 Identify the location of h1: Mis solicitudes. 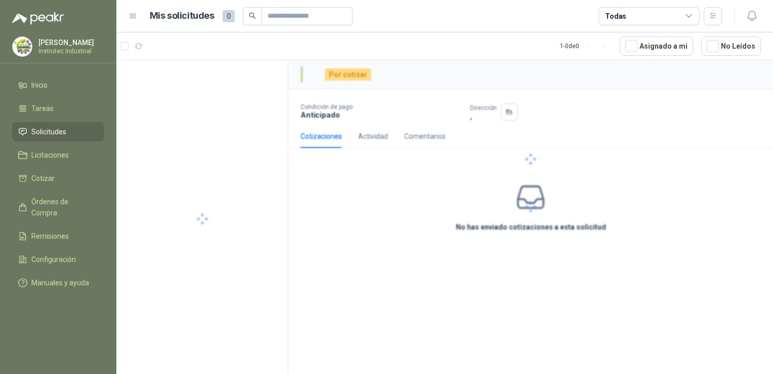
(182, 16).